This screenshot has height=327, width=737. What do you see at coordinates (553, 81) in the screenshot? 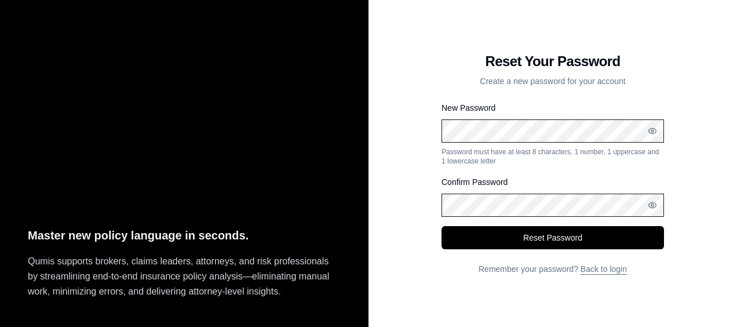
I see `p: Create a new password for your account` at bounding box center [553, 81].